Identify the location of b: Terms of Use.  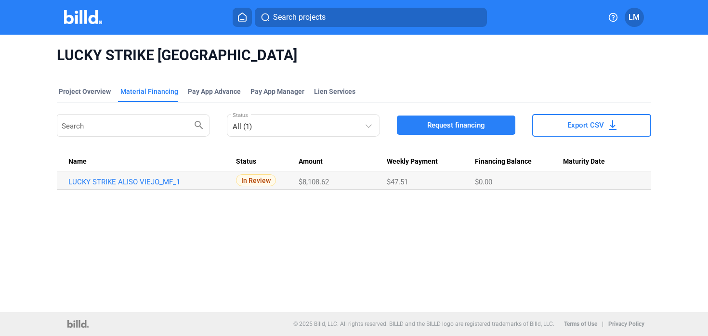
(580, 324).